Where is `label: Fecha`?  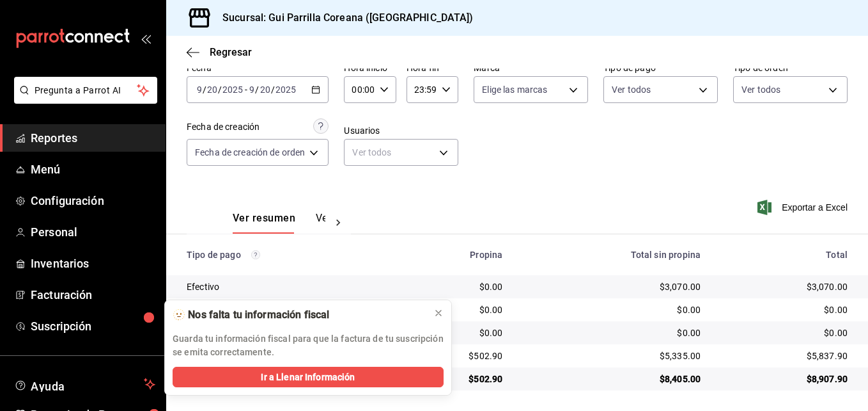
label: Fecha is located at coordinates (258, 68).